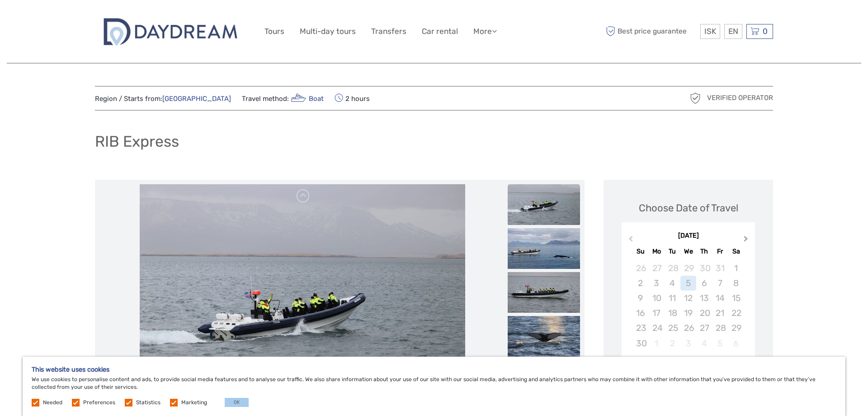  What do you see at coordinates (657, 313) in the screenshot?
I see `div: Not available Monday, November 17th, 2025` at bounding box center [657, 313].